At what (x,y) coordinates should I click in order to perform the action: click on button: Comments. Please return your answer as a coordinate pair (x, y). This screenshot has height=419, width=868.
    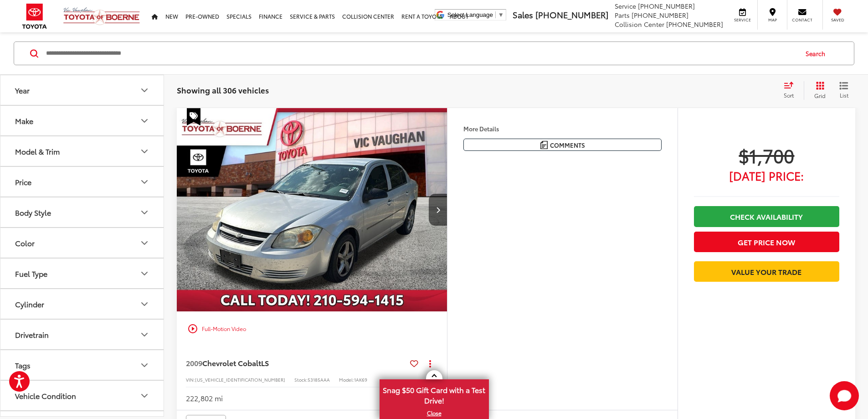
    Looking at the image, I should click on (562, 145).